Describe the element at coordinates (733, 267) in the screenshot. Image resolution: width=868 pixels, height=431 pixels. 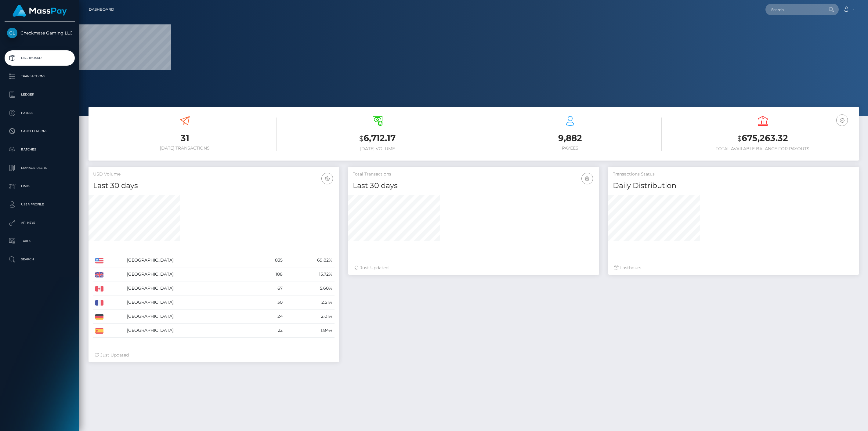
I see `div: Last hours` at that location.